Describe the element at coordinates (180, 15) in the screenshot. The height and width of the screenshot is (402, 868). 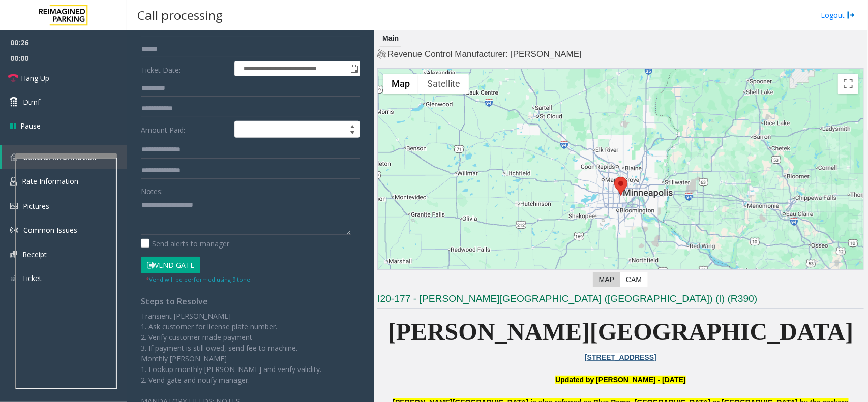
I see `h3: Call processing` at that location.